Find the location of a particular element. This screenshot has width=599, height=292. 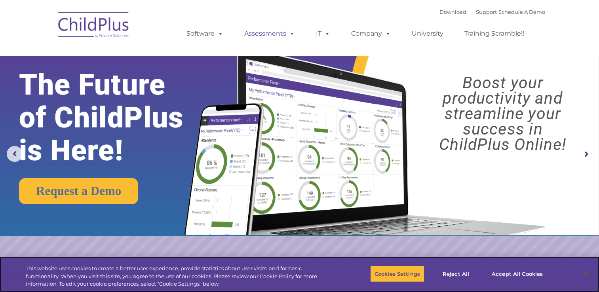

a: Assessments is located at coordinates (270, 34).